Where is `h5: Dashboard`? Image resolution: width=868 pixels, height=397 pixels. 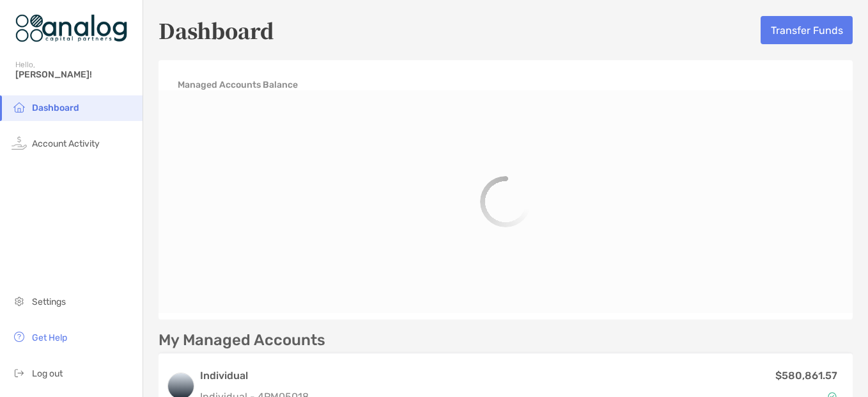 h5: Dashboard is located at coordinates (216, 30).